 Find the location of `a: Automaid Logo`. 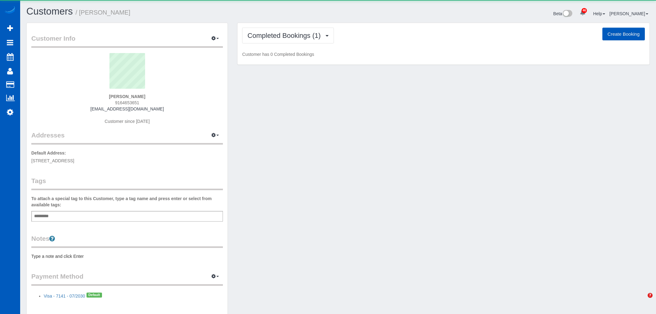

a: Automaid Logo is located at coordinates (10, 11).